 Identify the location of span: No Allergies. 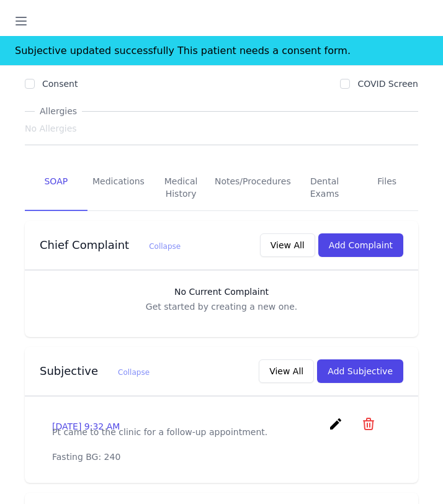
(51, 129).